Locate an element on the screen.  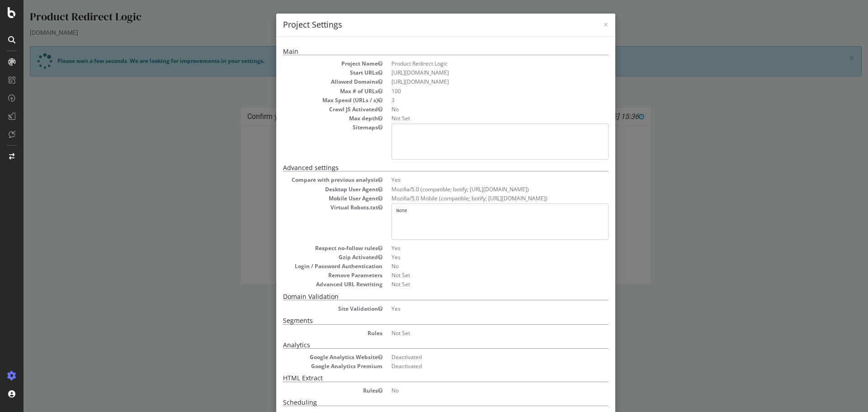
dt: Start URLs is located at coordinates (310, 72).